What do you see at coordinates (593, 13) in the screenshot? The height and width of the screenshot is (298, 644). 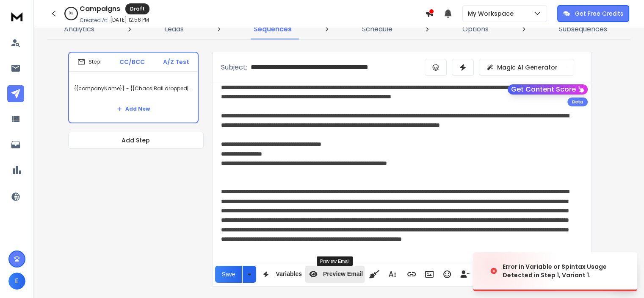 I see `button: Get Free Credits` at bounding box center [593, 13].